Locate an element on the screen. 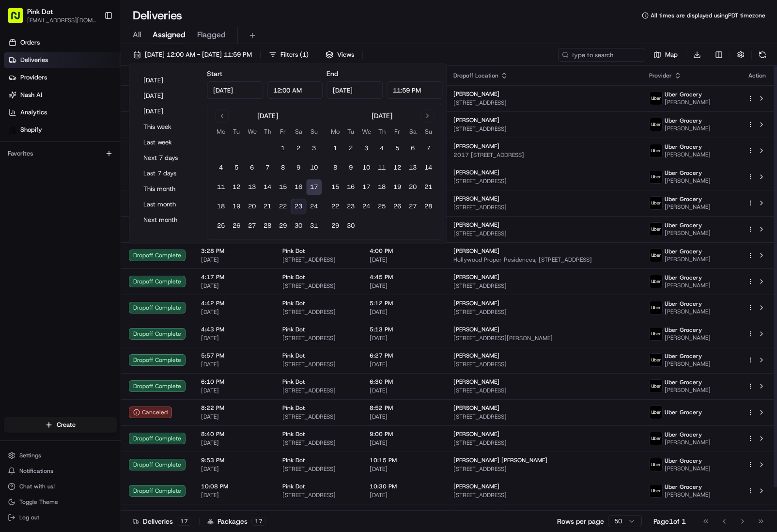  div: Past conversations is located at coordinates (38, 129).